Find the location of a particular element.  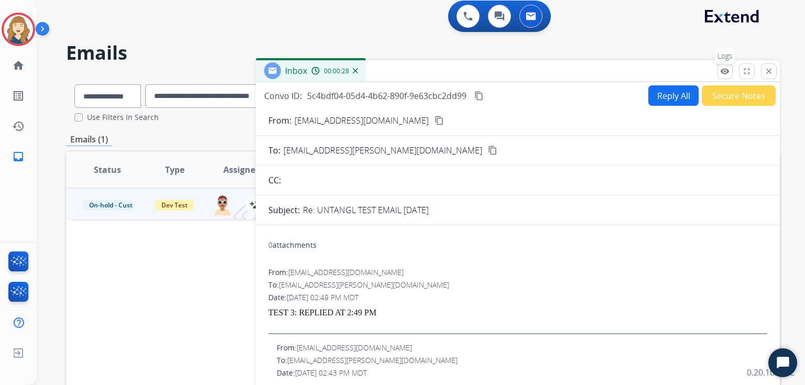

span: 00:00:28 is located at coordinates (337, 71).